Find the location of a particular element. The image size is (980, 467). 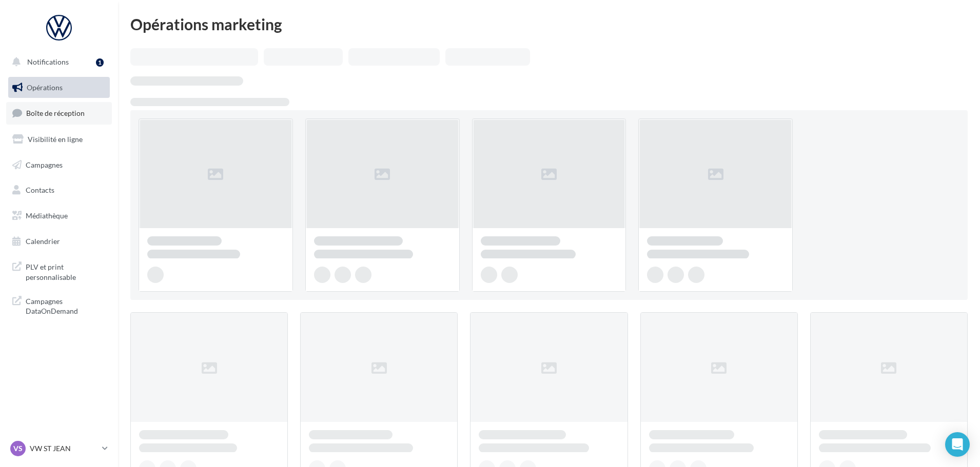

span: Campagnes DataOnDemand is located at coordinates (66, 305).